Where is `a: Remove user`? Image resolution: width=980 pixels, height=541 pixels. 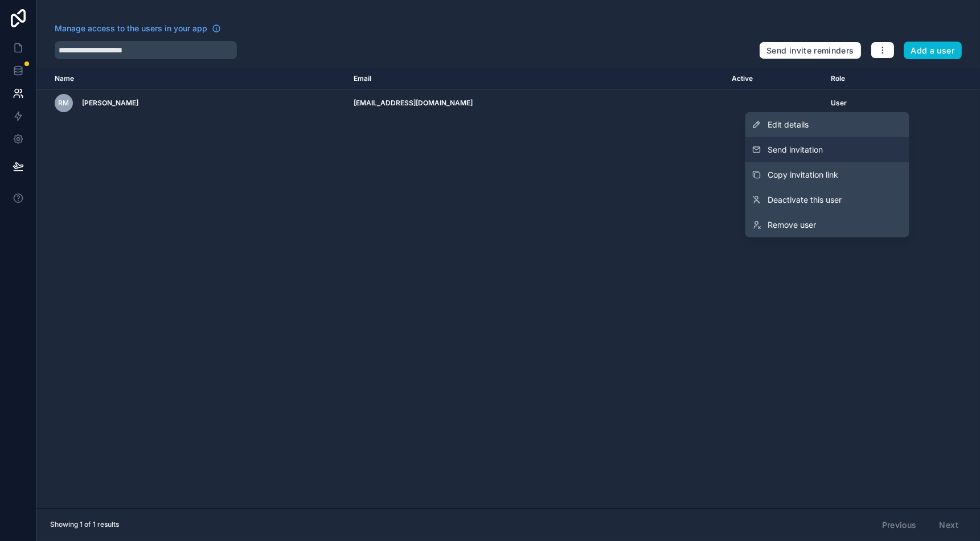
a: Remove user is located at coordinates (828, 225).